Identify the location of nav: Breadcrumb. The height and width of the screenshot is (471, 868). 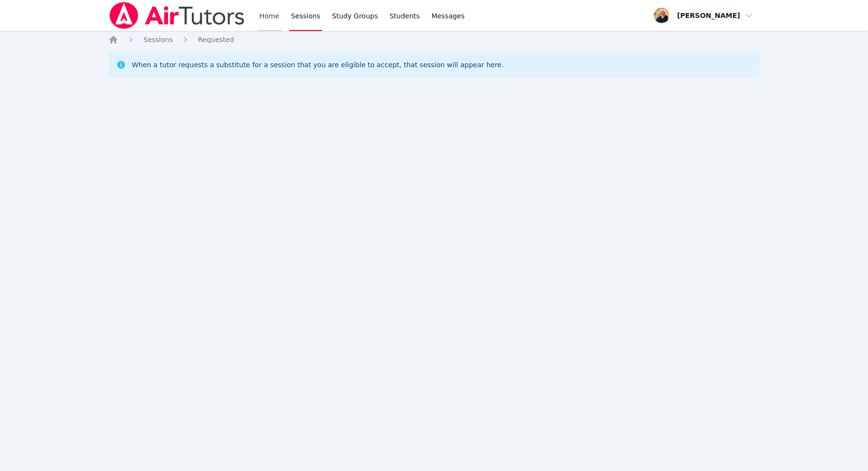
(434, 39).